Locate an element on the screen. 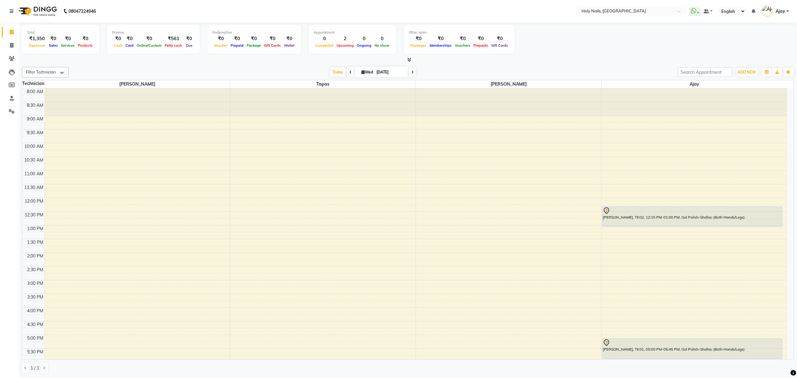 This screenshot has height=378, width=797. div: ₹561 is located at coordinates (173, 39).